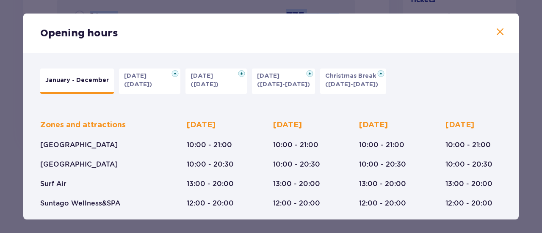  I want to click on p: 10:30 - 20:00, so click(382, 223).